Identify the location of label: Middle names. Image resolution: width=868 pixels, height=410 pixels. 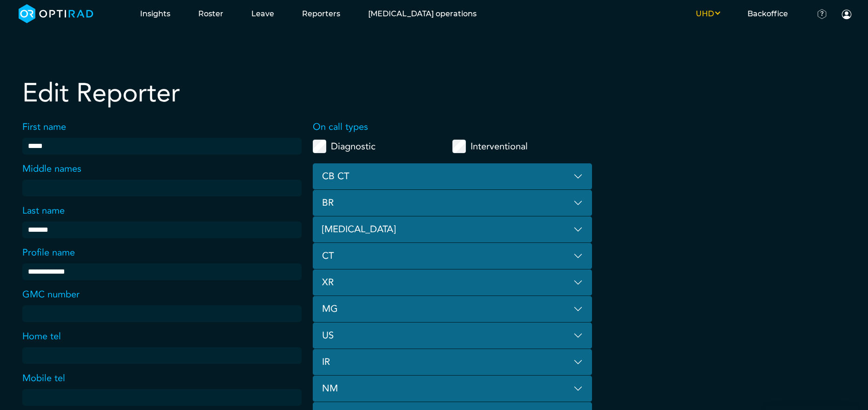
(52, 169).